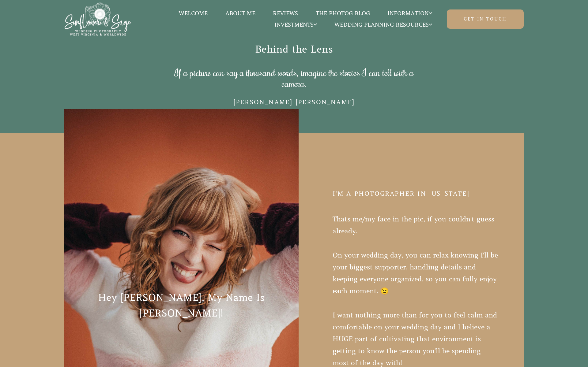 The height and width of the screenshot is (367, 588). I want to click on span: Wedding Planning Resources, so click(383, 24).